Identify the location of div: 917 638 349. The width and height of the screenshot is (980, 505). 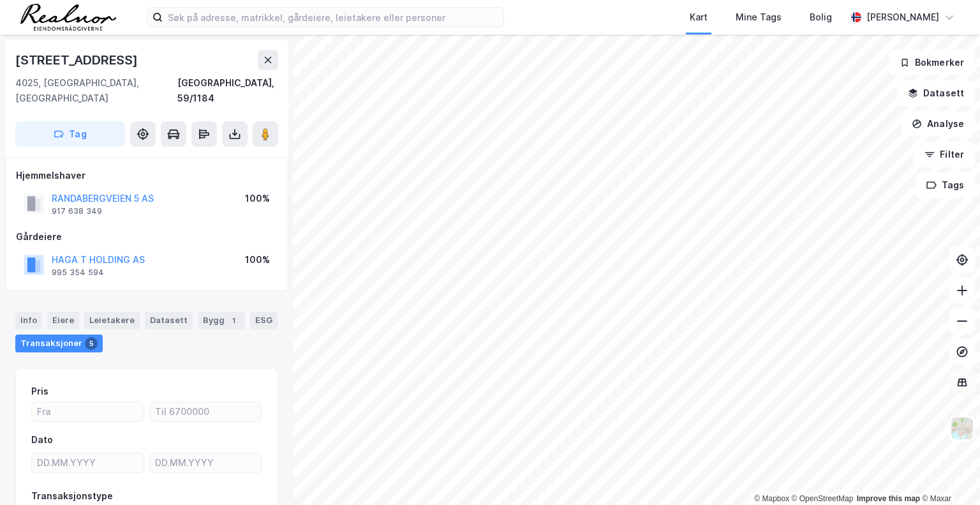
(76, 211).